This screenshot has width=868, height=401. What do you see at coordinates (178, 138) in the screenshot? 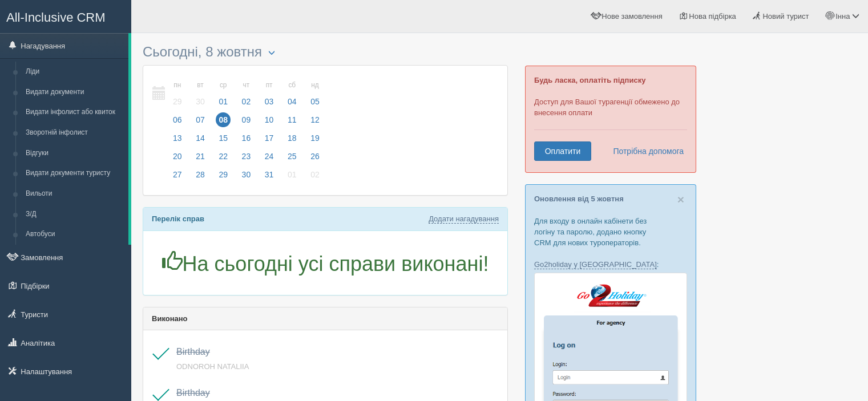
I see `span: 13` at bounding box center [178, 138].